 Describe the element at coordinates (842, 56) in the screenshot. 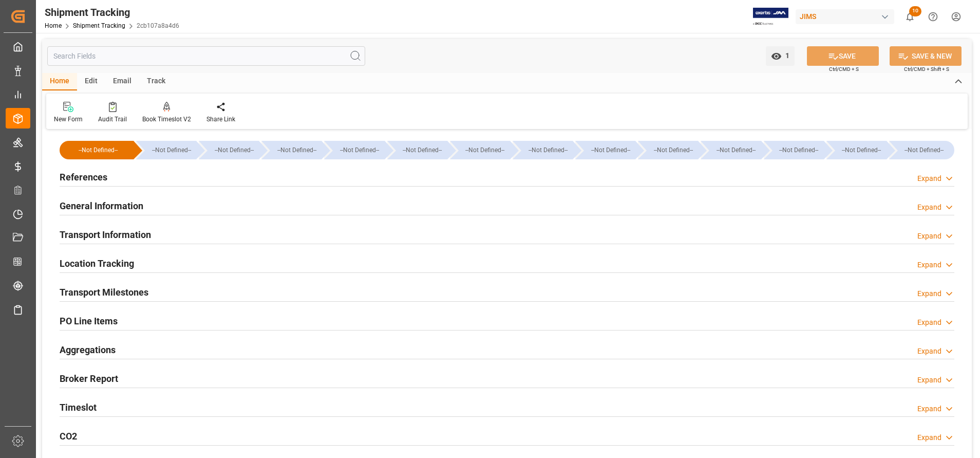

I see `button: SAVE` at that location.